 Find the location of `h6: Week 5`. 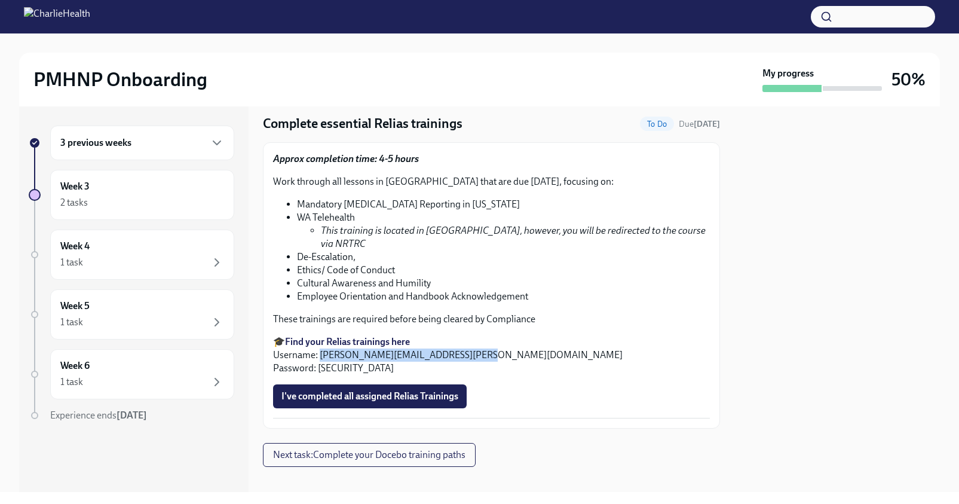

h6: Week 5 is located at coordinates (75, 306).